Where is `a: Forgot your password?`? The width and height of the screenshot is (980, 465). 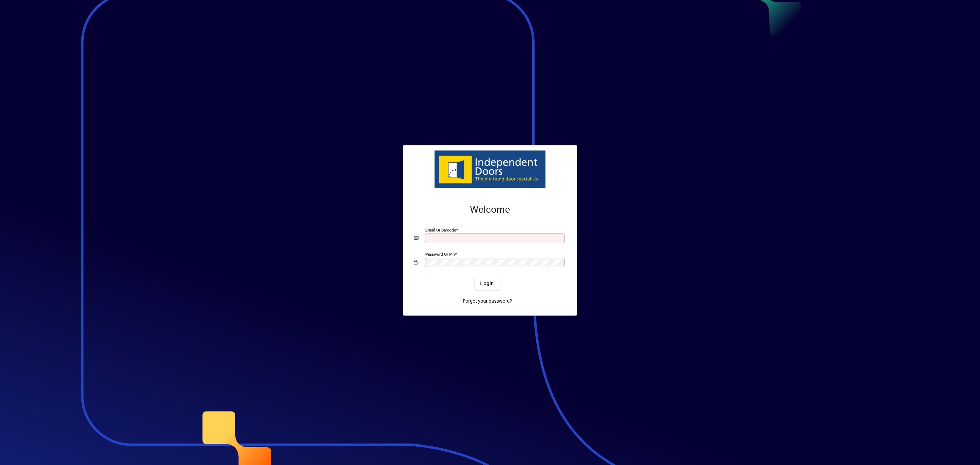
a: Forgot your password? is located at coordinates (487, 301).